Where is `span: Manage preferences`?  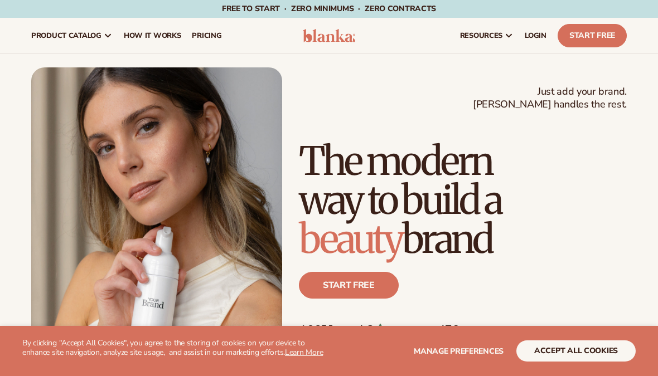
span: Manage preferences is located at coordinates (458, 351).